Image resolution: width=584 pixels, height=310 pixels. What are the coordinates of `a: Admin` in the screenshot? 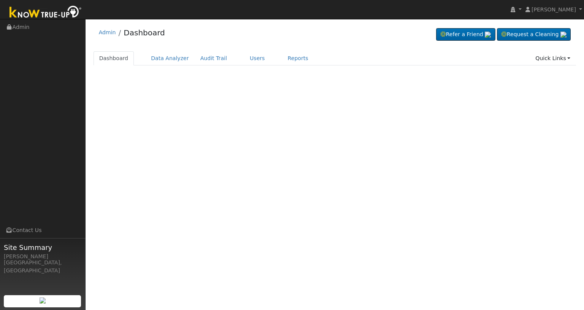 It's located at (107, 32).